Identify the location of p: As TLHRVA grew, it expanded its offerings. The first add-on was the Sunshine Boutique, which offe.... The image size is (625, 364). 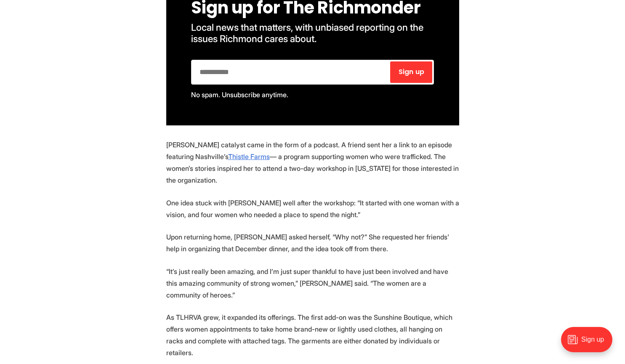
(313, 335).